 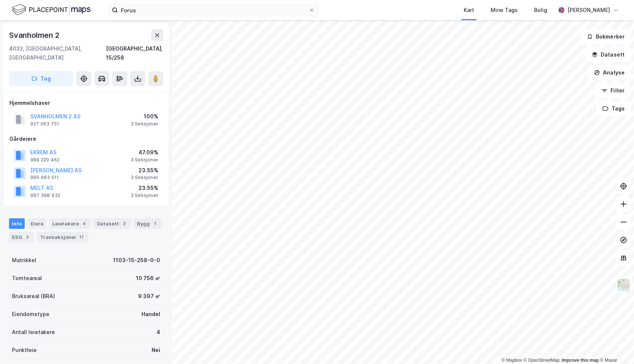 I want to click on a: OpenStreetMap, so click(x=541, y=360).